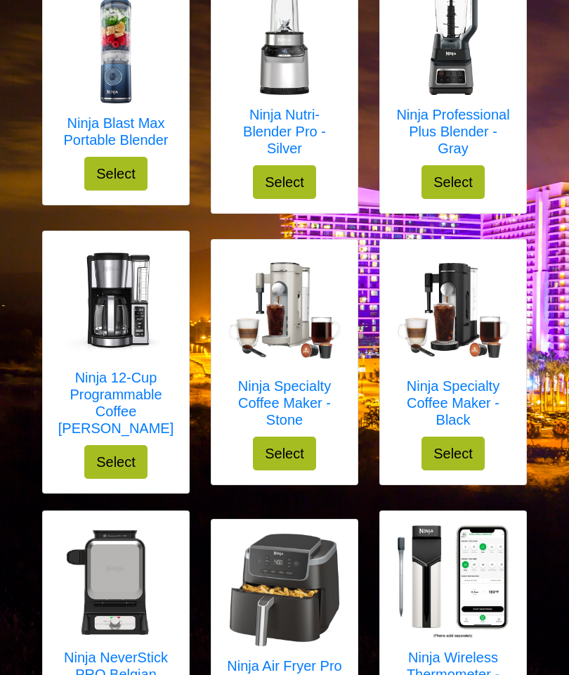 The image size is (569, 675). I want to click on a: Ninja Specialty Coffee Maker - Black Ninja Specialty Coffee Maker - Black, so click(453, 345).